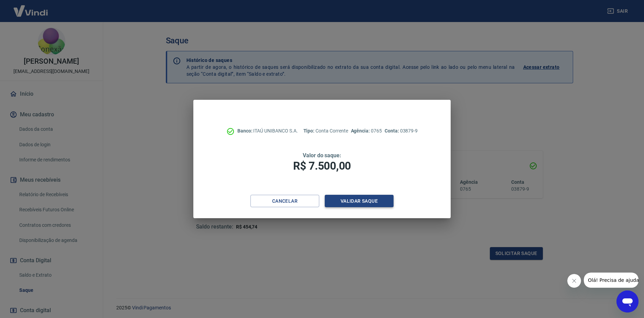 The width and height of the screenshot is (644, 318). Describe the element at coordinates (366, 131) in the screenshot. I see `p: 0765` at that location.